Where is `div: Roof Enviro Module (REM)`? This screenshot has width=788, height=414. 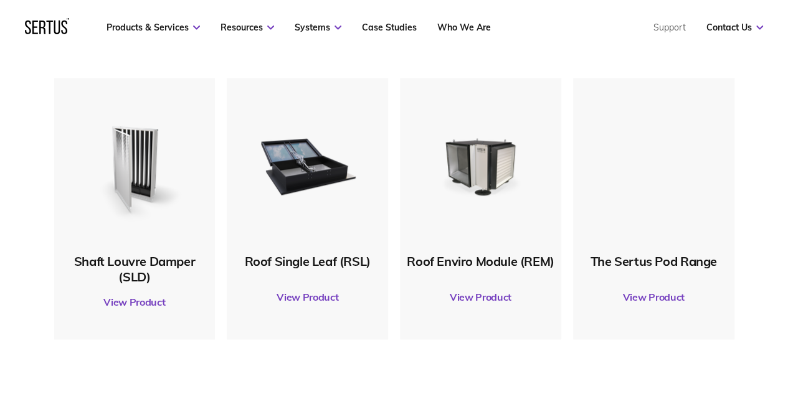
div: Roof Enviro Module (REM) is located at coordinates (480, 261).